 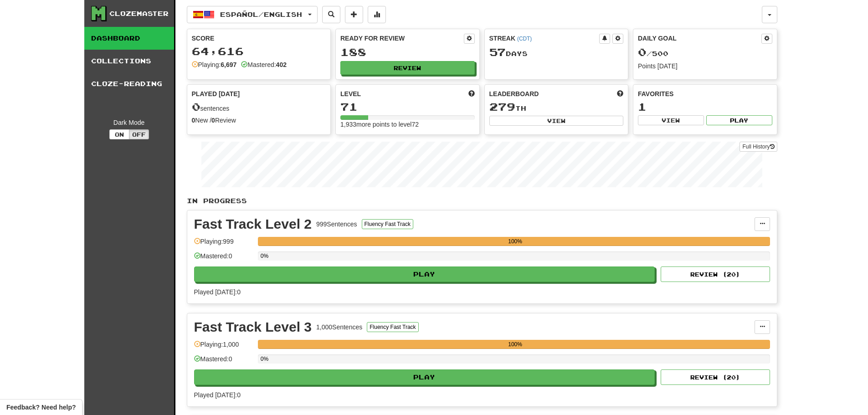 What do you see at coordinates (524, 39) in the screenshot?
I see `a: (CDT)` at bounding box center [524, 39].